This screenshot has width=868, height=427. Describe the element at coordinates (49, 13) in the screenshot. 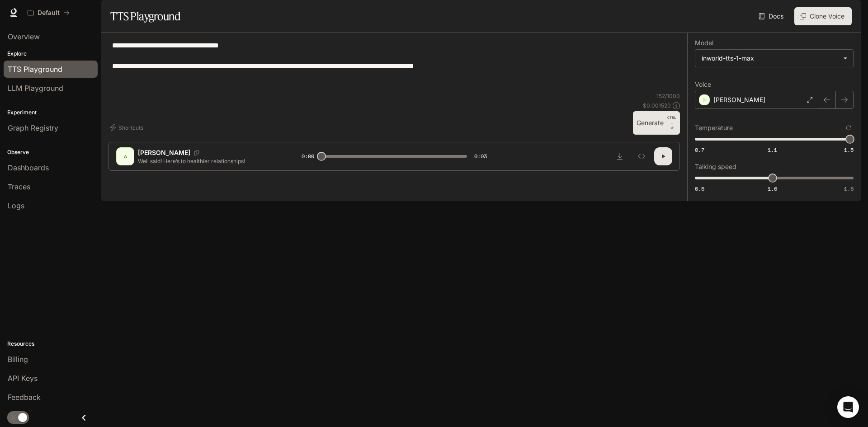

I see `p: Default` at that location.